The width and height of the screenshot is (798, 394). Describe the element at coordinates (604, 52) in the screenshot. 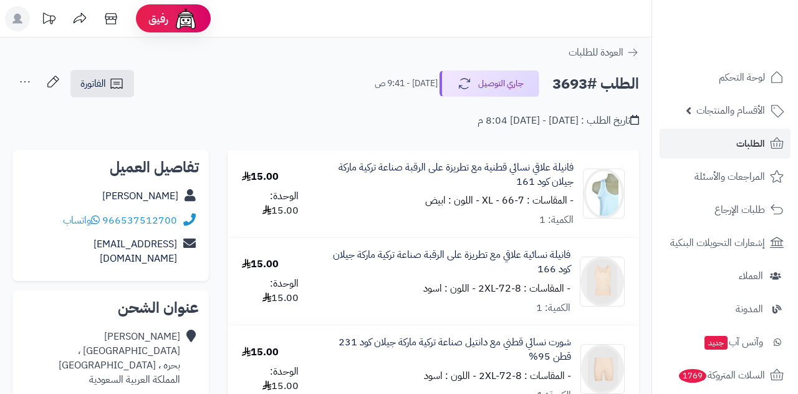

I see `a: العودة للطلبات` at that location.